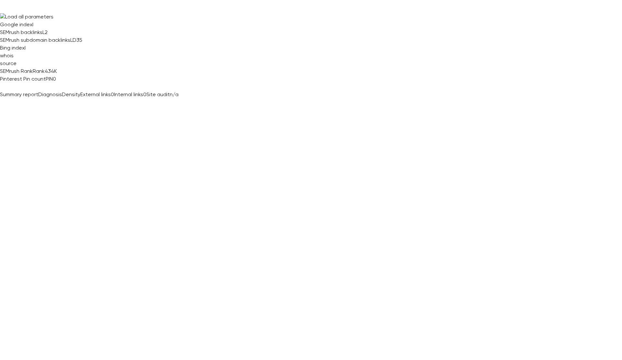 The width and height of the screenshot is (622, 360). What do you see at coordinates (174, 94) in the screenshot?
I see `span: n/a` at bounding box center [174, 94].